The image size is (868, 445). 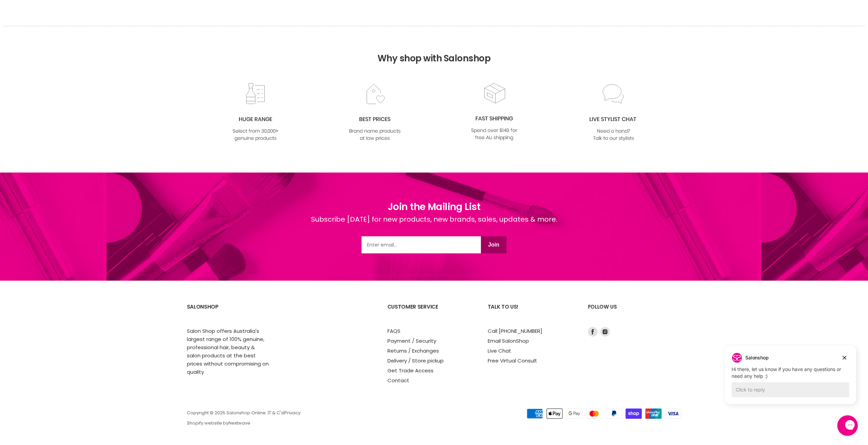 What do you see at coordinates (494, 111) in the screenshot?
I see `img: fast.jpg` at bounding box center [494, 111].